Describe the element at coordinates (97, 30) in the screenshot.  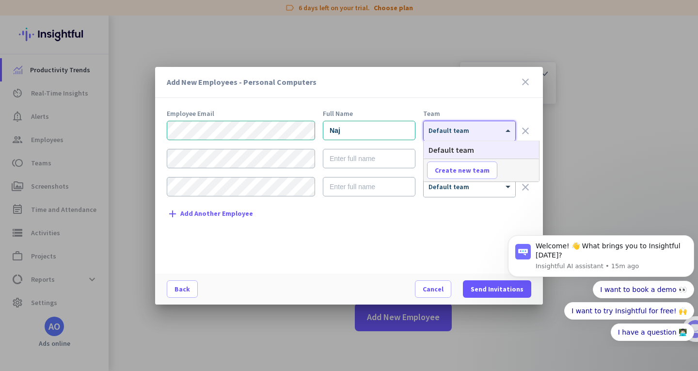
I see `div: message notification from Insightful AI assistant, 15m ago. Welcome! 👋 What brings you to Insight...` at that location.